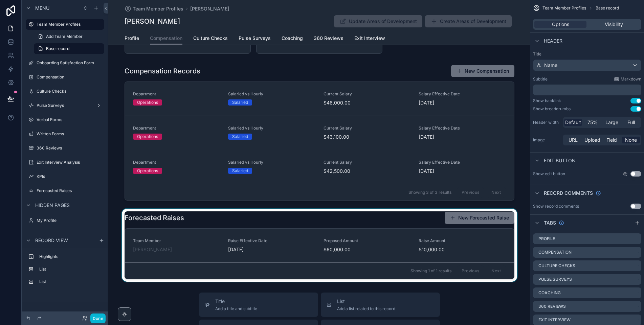  What do you see at coordinates (547, 101) in the screenshot?
I see `div: Show backlink` at bounding box center [547, 101].